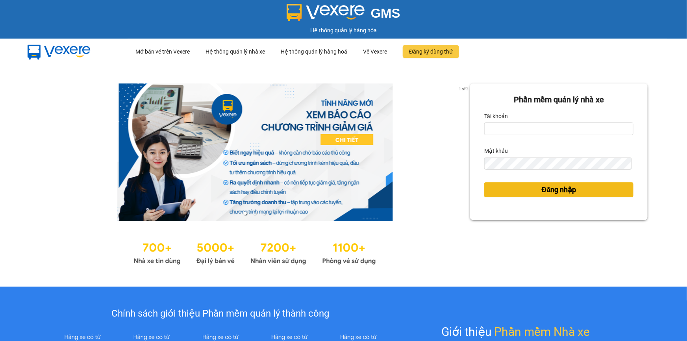 This screenshot has height=341, width=687. What do you see at coordinates (516, 331) in the screenshot?
I see `div: Giới thiệu` at bounding box center [516, 331].